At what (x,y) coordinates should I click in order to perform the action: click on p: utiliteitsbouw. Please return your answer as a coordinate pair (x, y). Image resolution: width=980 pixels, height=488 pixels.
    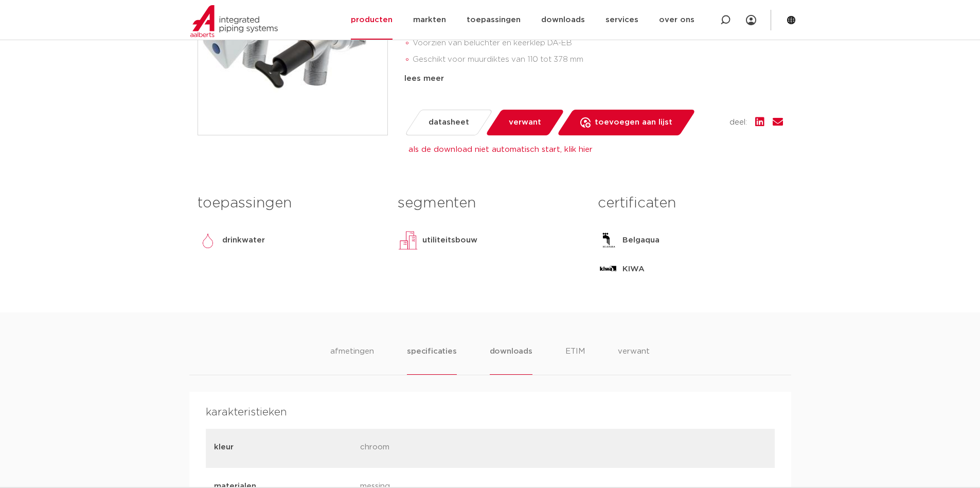
    Looking at the image, I should click on (450, 241).